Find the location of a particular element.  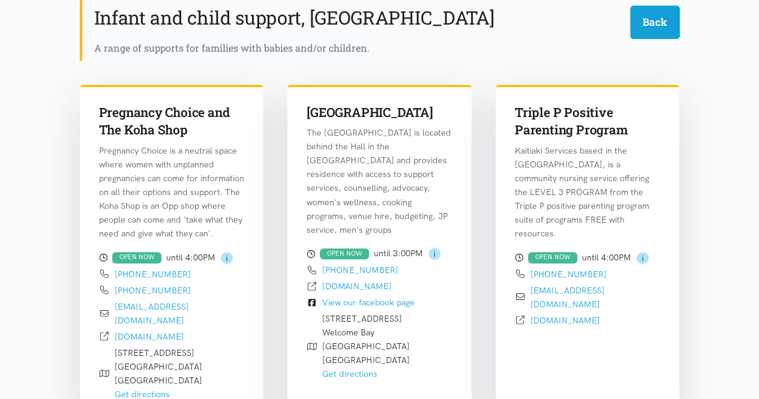

h3: Pregnancy Choice and The Koha Shop is located at coordinates (172, 121).